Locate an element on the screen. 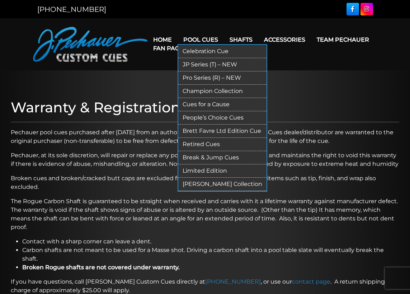 This screenshot has width=410, height=294. a: Team Pechauer is located at coordinates (343, 39).